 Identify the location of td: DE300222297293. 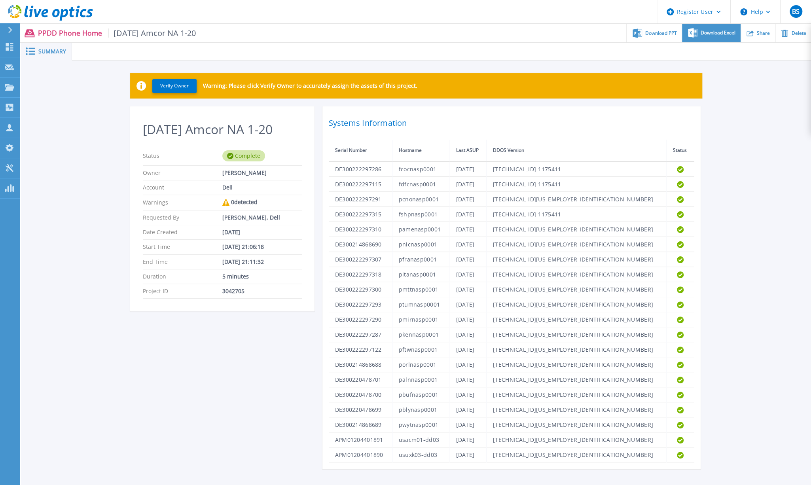
(361, 305).